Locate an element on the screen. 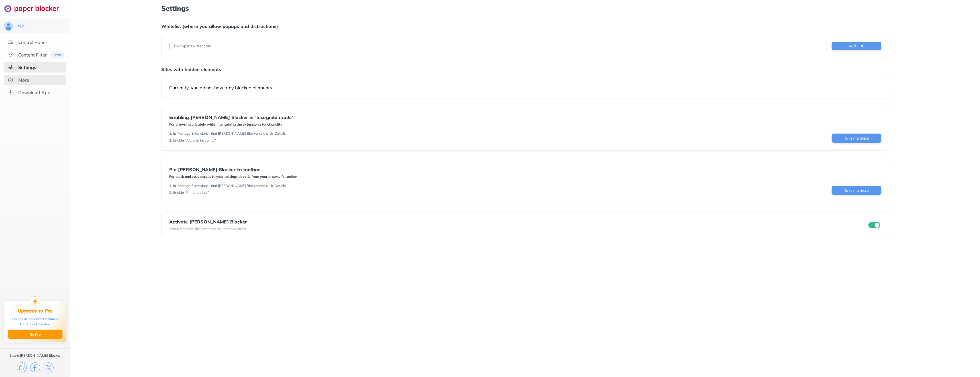 The height and width of the screenshot is (377, 980). img: social.svg is located at coordinates (11, 55).